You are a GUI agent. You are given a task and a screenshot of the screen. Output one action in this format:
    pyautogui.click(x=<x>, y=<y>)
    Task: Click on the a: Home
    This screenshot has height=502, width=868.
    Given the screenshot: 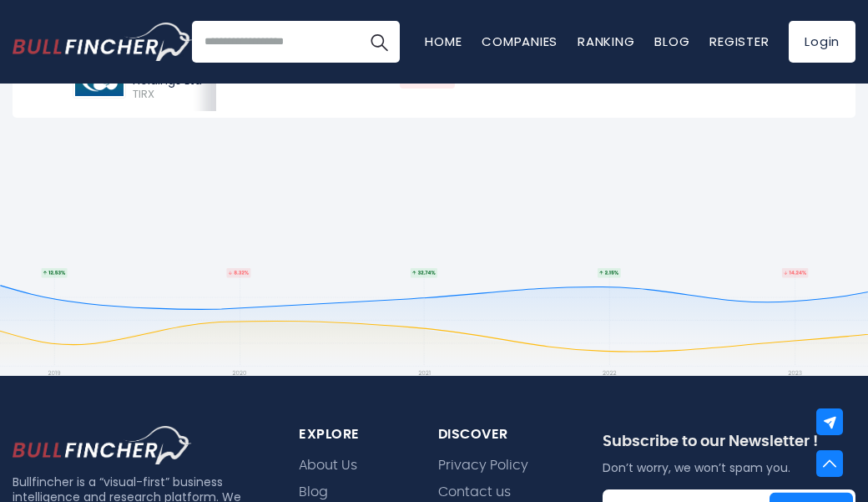 What is the action you would take?
    pyautogui.click(x=443, y=40)
    